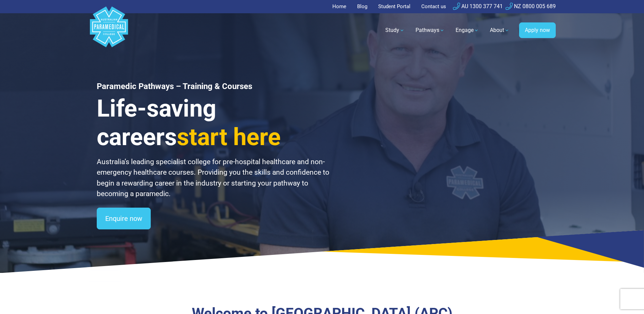 This screenshot has height=314, width=644. Describe the element at coordinates (214, 178) in the screenshot. I see `p: Australia’s leading specialist college for pre-hospital healthcare and non-emergency healthcare c...` at that location.